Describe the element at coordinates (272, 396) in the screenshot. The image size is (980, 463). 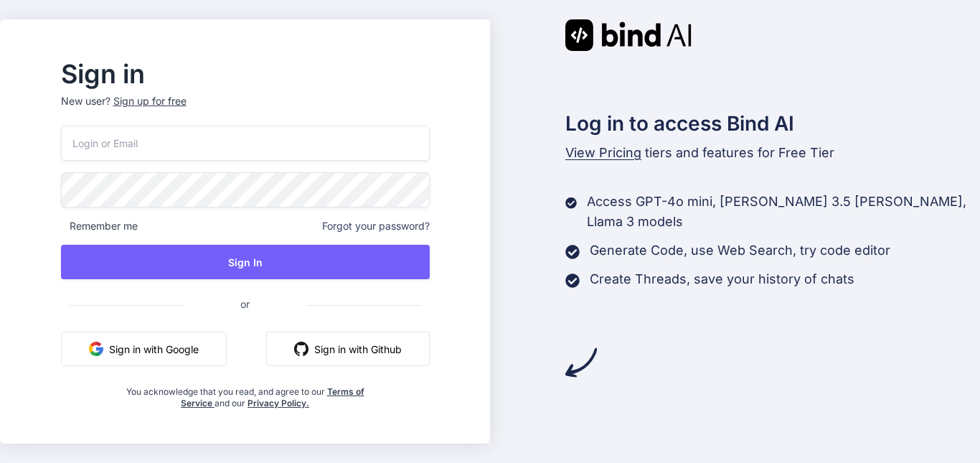
I see `a: Terms of Service` at that location.